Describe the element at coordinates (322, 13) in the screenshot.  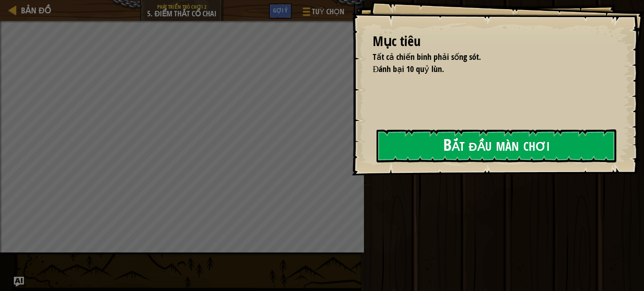
I see `button: Tuỳ chọn` at that location.